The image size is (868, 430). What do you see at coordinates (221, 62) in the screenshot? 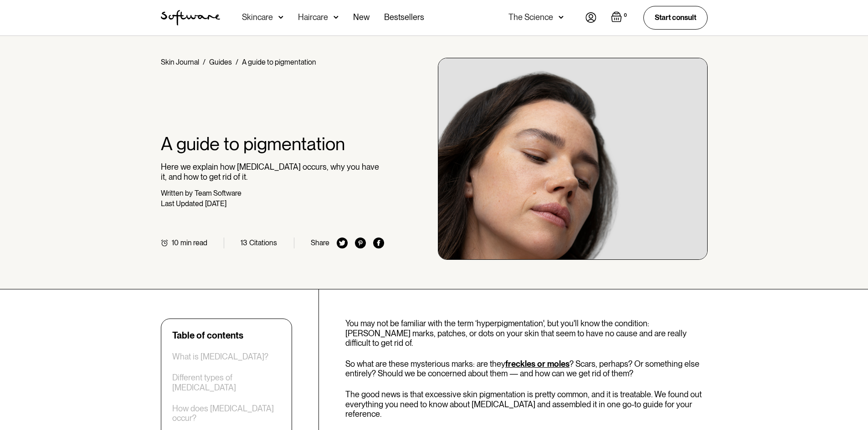
I see `a: Guides` at bounding box center [221, 62].